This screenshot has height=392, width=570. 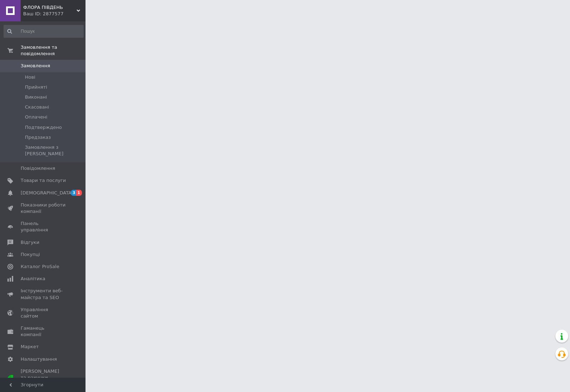 I want to click on span: Скасовані, so click(x=37, y=107).